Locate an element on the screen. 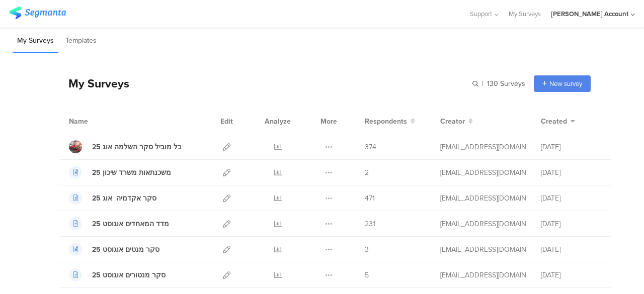 This screenshot has width=644, height=294. span: 130 Surveys is located at coordinates (506, 83).